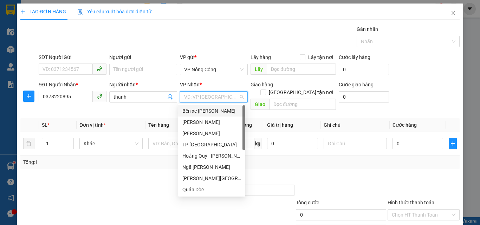 Image resolution: width=480 pixels, height=225 pixels. I want to click on span: VP Nhận, so click(190, 85).